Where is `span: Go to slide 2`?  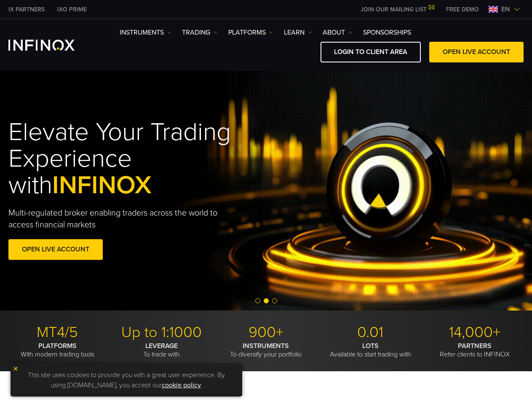 span: Go to slide 2 is located at coordinates (267, 301).